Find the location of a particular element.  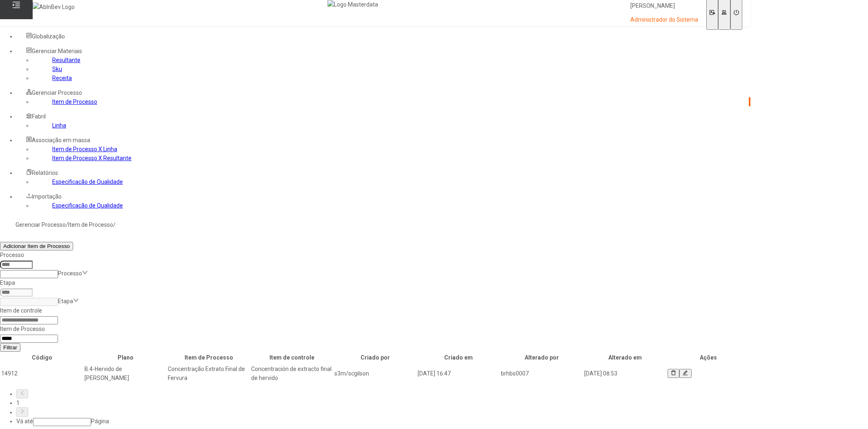

a: Receita is located at coordinates (62, 78).